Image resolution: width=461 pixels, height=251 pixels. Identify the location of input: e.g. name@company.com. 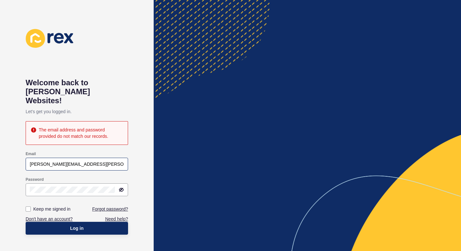
(77, 164).